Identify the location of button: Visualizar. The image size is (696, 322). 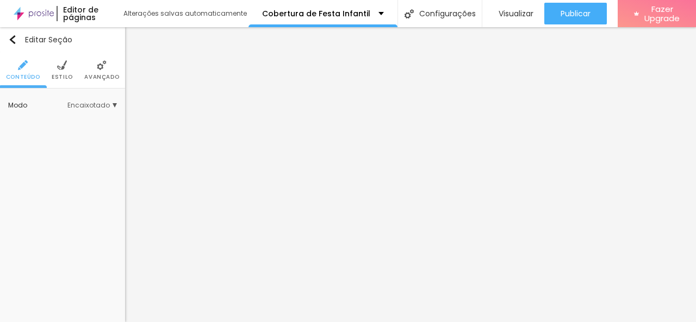
(513, 14).